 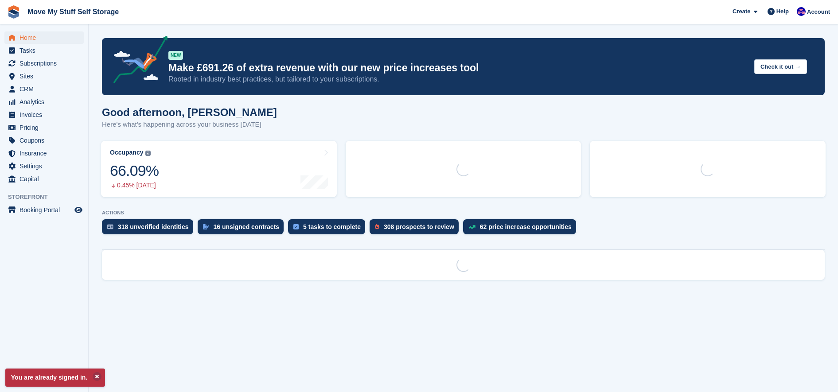 What do you see at coordinates (73, 12) in the screenshot?
I see `a: Move My Stuff Self Storage` at bounding box center [73, 12].